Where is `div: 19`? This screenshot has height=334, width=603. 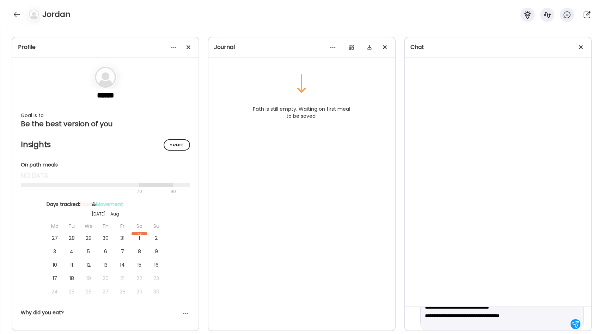
div: 19 is located at coordinates (89, 278).